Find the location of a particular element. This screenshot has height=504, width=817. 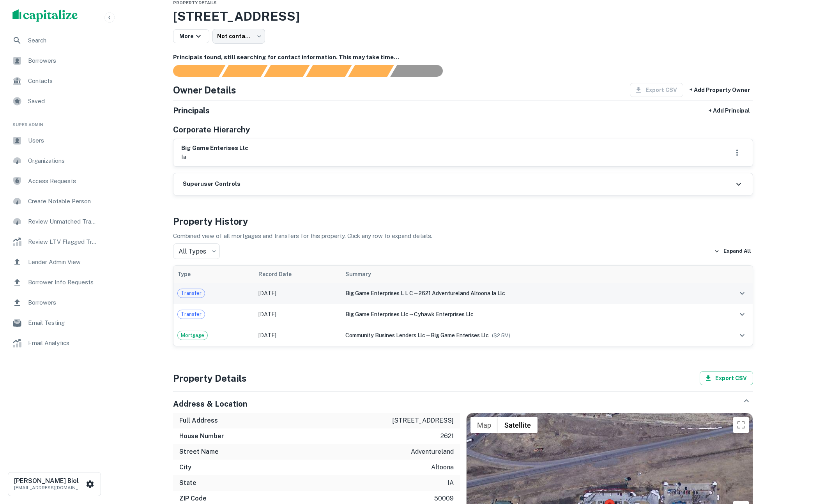

div: Email Testing is located at coordinates (54, 322).